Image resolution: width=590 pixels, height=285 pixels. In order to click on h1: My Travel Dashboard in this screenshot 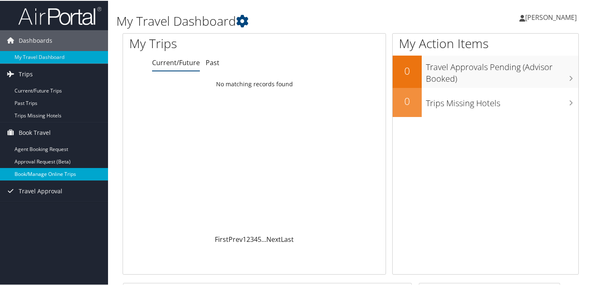, I will do `click(273, 20)`.